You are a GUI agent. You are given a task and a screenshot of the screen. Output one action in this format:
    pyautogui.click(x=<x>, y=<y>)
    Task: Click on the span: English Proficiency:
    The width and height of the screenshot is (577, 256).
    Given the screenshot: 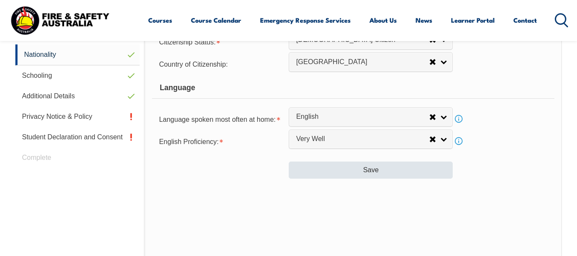 What is the action you would take?
    pyautogui.click(x=189, y=141)
    